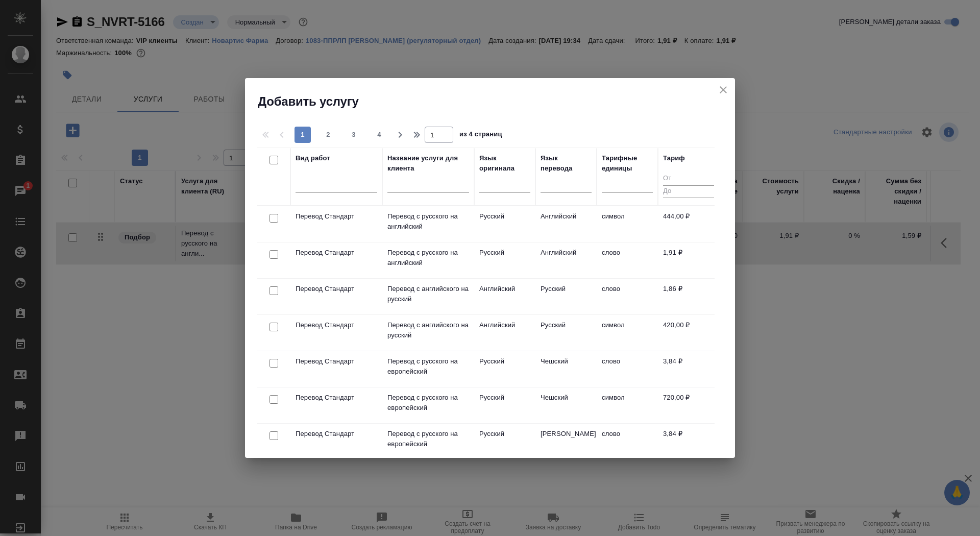  I want to click on div: Язык перевода, so click(566, 163).